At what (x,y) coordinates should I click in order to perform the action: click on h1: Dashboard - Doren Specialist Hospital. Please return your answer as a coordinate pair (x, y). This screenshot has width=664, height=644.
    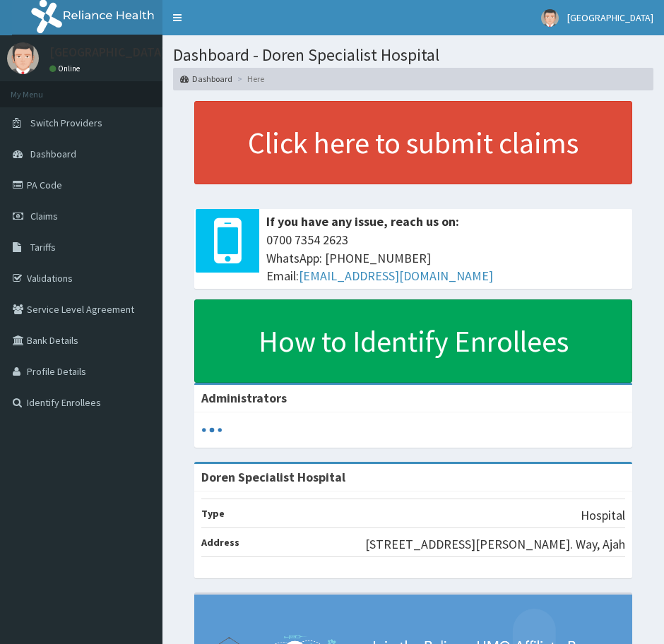
    Looking at the image, I should click on (414, 55).